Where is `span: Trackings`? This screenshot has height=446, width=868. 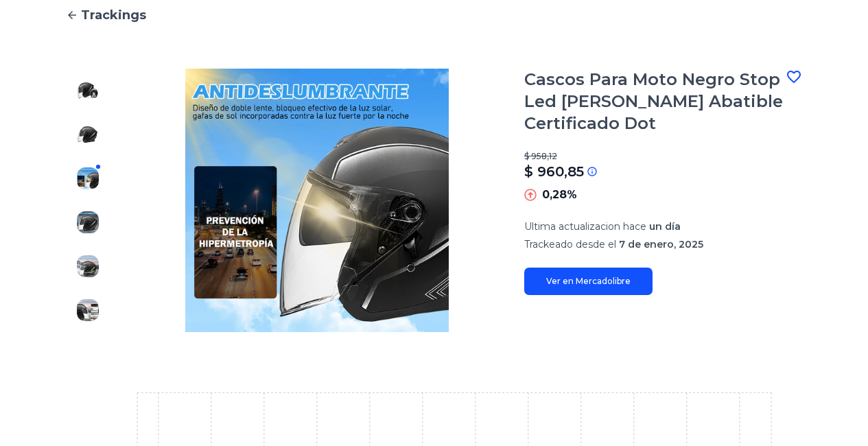
span: Trackings is located at coordinates (113, 15).